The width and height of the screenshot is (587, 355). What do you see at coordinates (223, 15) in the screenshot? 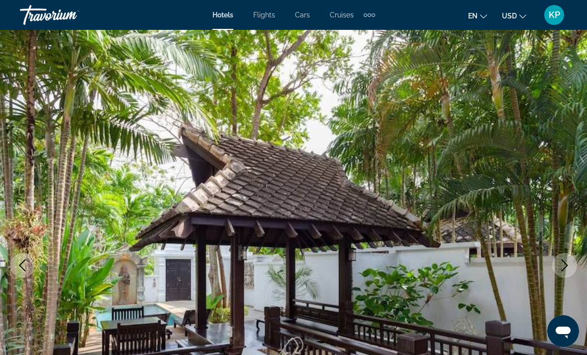
I see `a: Hotels` at bounding box center [223, 15].